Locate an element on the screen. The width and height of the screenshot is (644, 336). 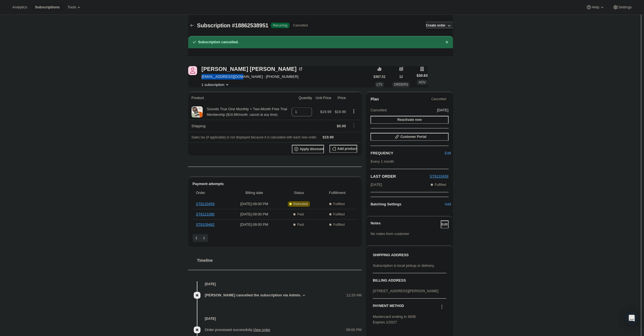
span: Analytics is located at coordinates (19, 7).